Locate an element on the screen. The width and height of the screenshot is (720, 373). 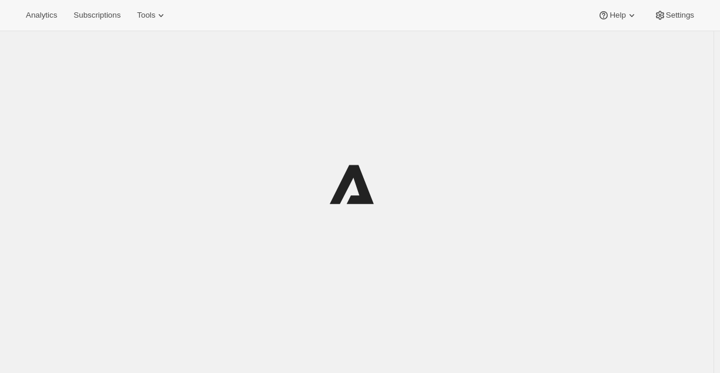
span: Analytics is located at coordinates (41, 15).